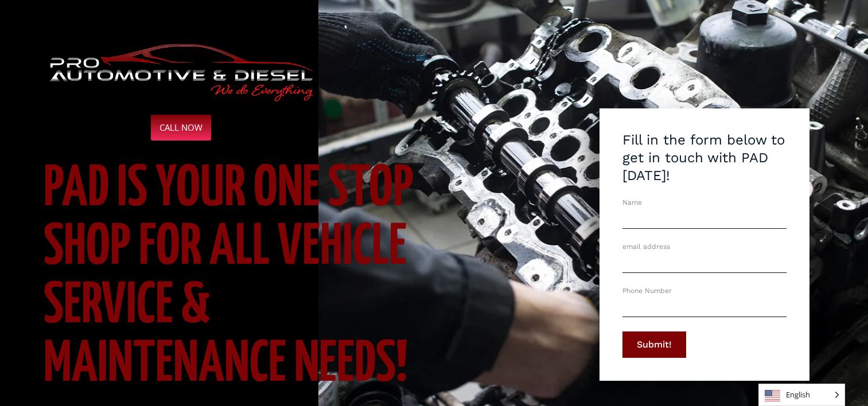 Image resolution: width=868 pixels, height=406 pixels. Describe the element at coordinates (802, 395) in the screenshot. I see `span: English` at that location.